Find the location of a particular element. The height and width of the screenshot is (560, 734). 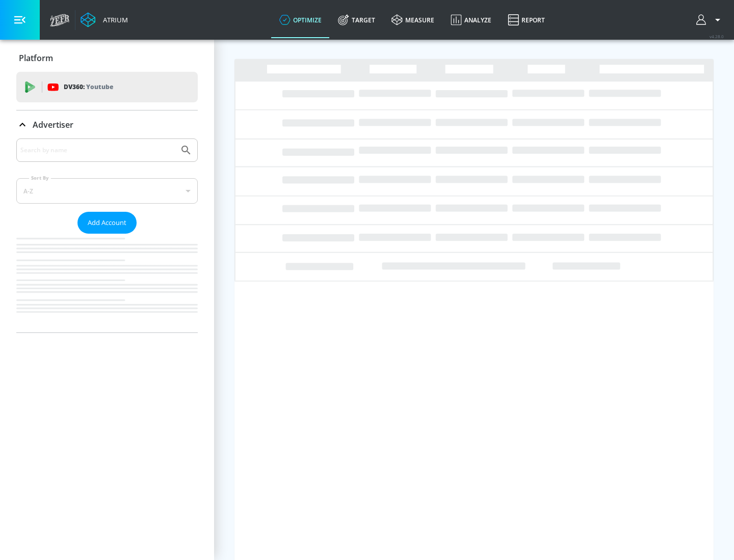

p: DV360: is located at coordinates (88, 87).